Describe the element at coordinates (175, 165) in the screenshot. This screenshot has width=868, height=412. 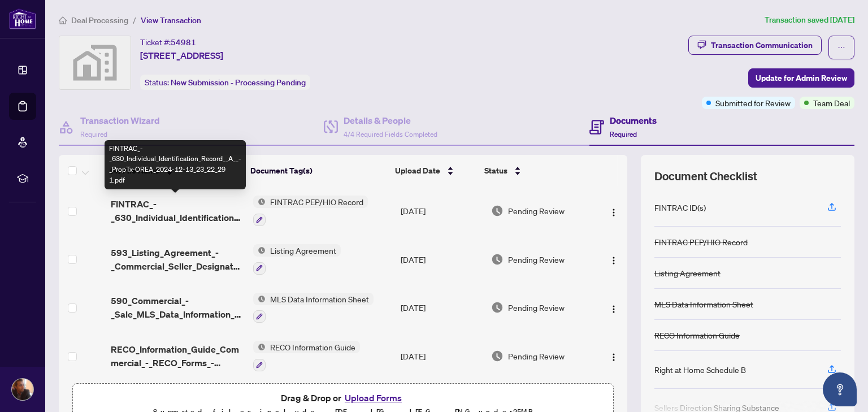
I see `div: FINTRAC_-_630_Individual_Identification_Record__A__-_PropTx-OREA_2024-12-13_23_22_29 1.pdf` at that location.